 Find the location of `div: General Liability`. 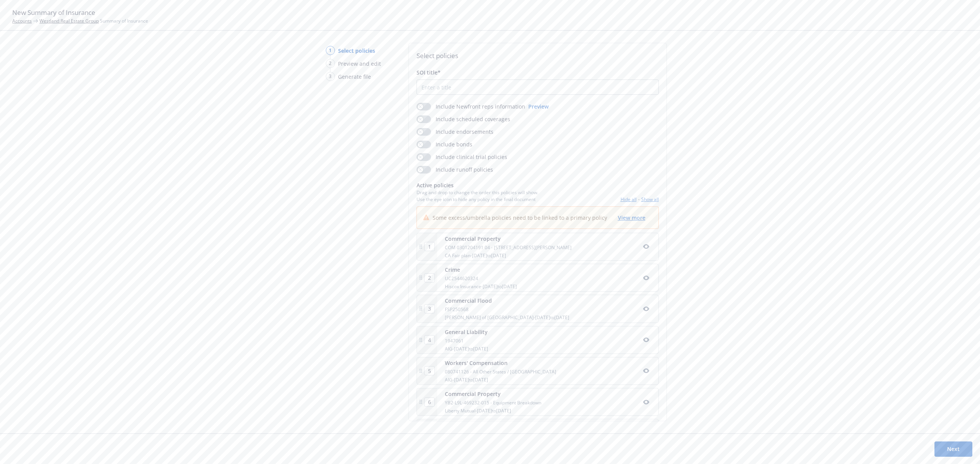

div: General Liability is located at coordinates (466, 332).